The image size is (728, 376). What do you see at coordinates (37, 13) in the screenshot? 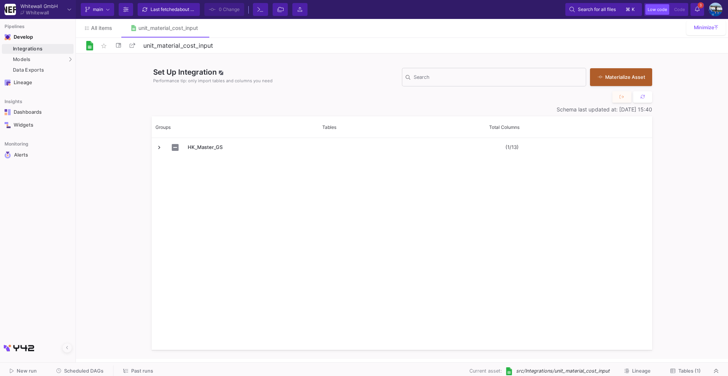
I see `div: Whitewall` at bounding box center [37, 13].